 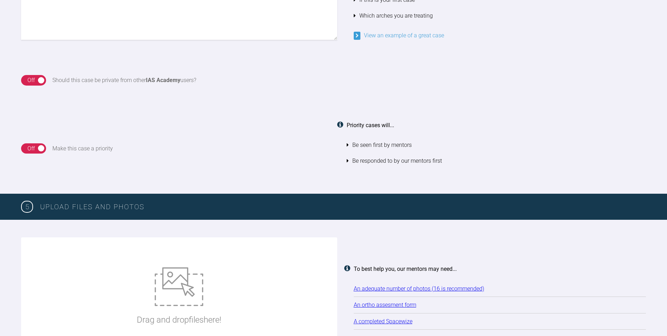 What do you see at coordinates (385, 304) in the screenshot?
I see `a: An ortho assesment form` at bounding box center [385, 304].